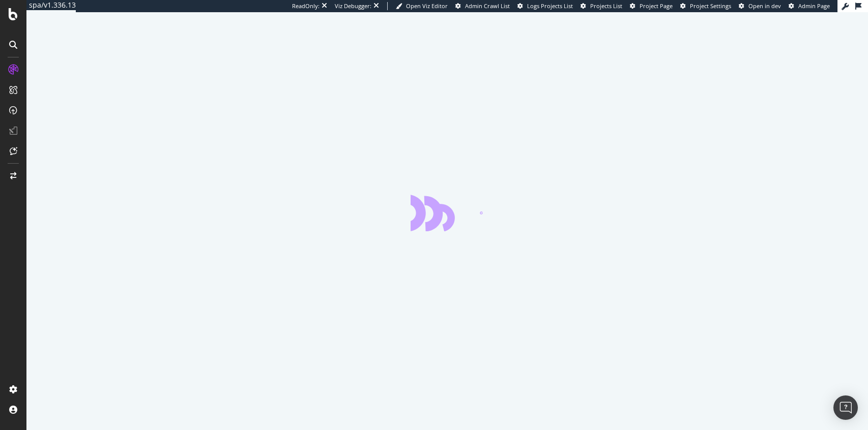 The height and width of the screenshot is (430, 868). Describe the element at coordinates (606, 6) in the screenshot. I see `span: Projects List` at that location.